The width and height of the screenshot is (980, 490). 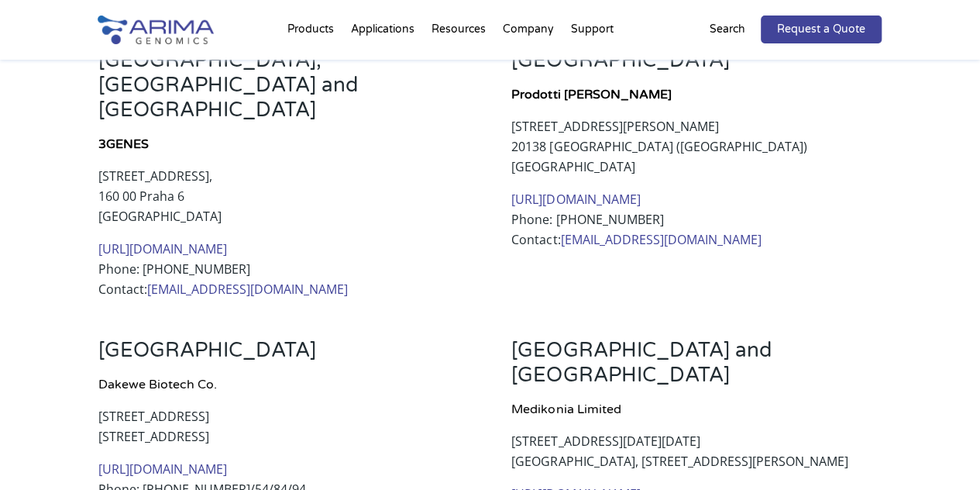 What do you see at coordinates (155, 29) in the screenshot?
I see `img: Arima-Genomics-logo` at bounding box center [155, 29].